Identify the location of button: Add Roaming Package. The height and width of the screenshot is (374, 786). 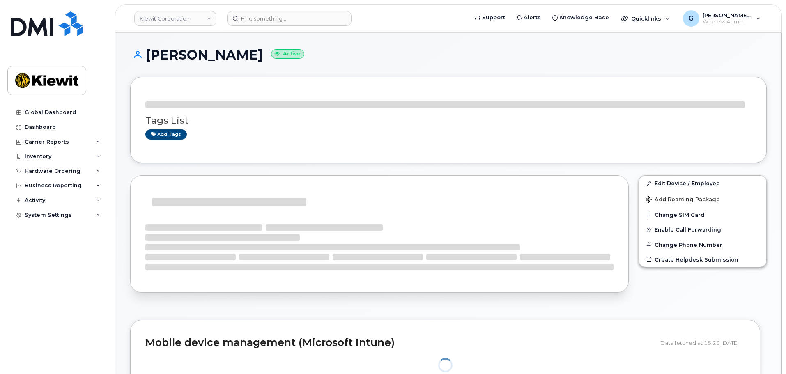
(702, 199).